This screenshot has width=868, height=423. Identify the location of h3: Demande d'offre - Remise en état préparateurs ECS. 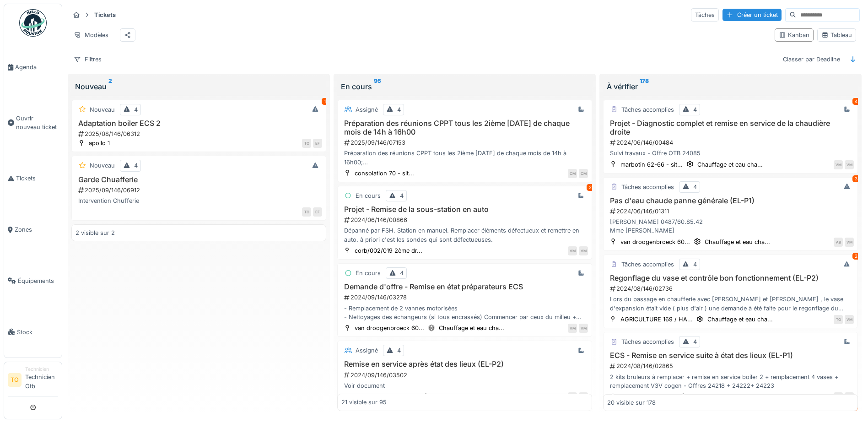
(465, 286).